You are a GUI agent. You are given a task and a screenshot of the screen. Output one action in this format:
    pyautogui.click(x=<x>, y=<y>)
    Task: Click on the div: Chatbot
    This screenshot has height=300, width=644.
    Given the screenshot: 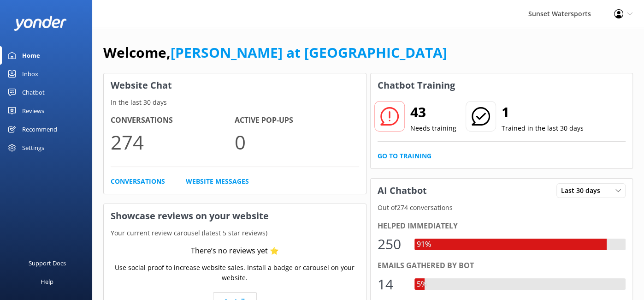 What is the action you would take?
    pyautogui.click(x=33, y=92)
    